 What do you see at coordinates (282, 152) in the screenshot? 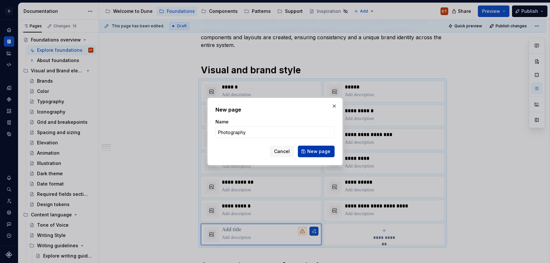
I see `span: Cancel` at bounding box center [282, 152].